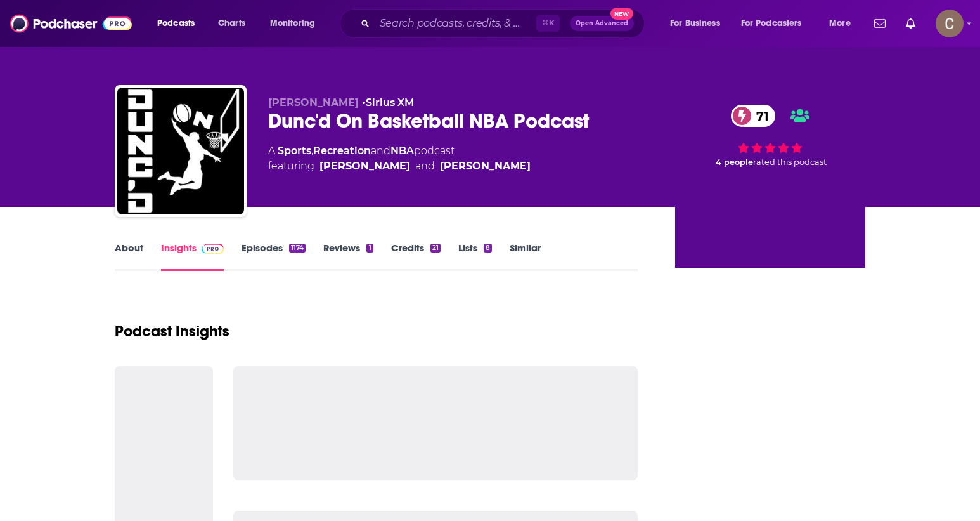 The height and width of the screenshot is (521, 980). What do you see at coordinates (292, 23) in the screenshot?
I see `span: Monitoring` at bounding box center [292, 23].